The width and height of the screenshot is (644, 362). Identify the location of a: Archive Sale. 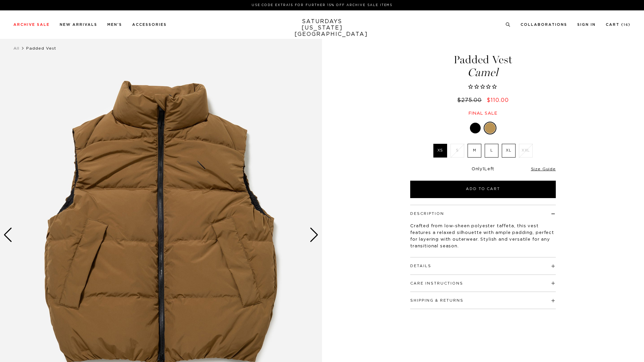
(31, 24).